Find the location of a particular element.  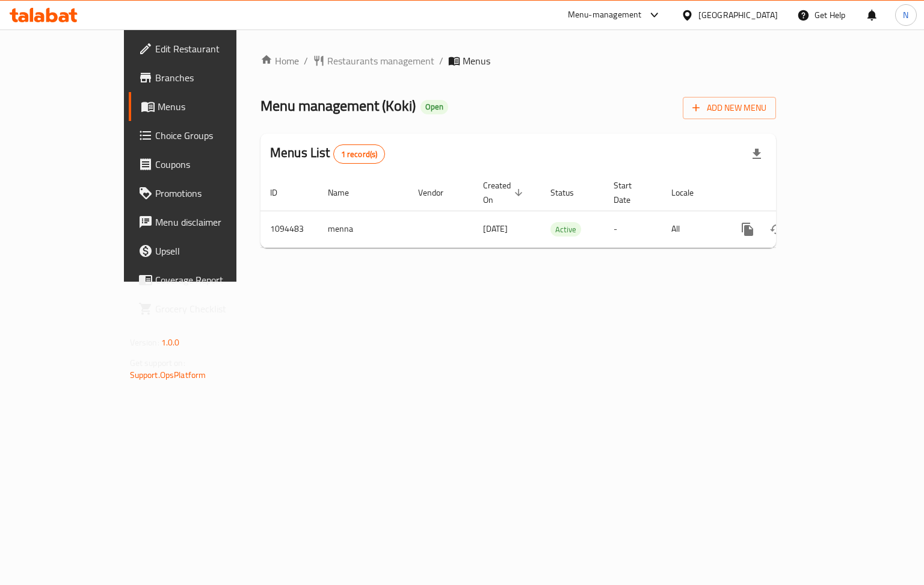

span: Coupons is located at coordinates (211, 164).